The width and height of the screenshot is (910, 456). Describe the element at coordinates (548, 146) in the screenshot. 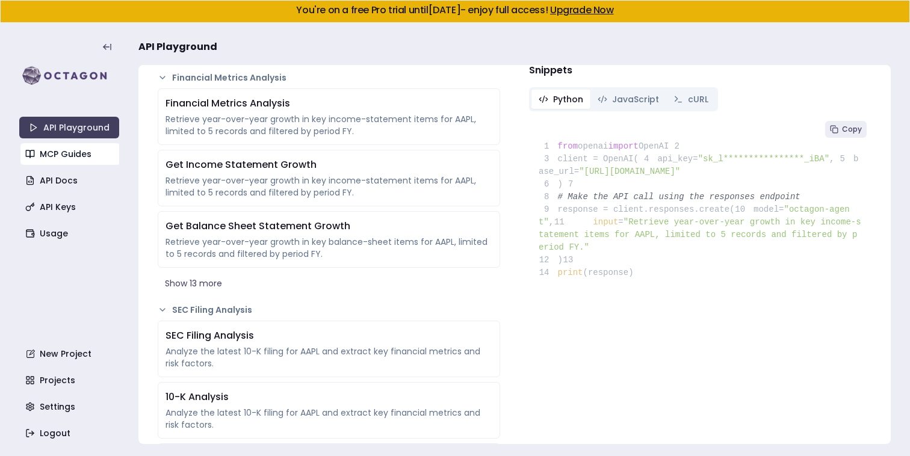

I see `span: 1` at that location.